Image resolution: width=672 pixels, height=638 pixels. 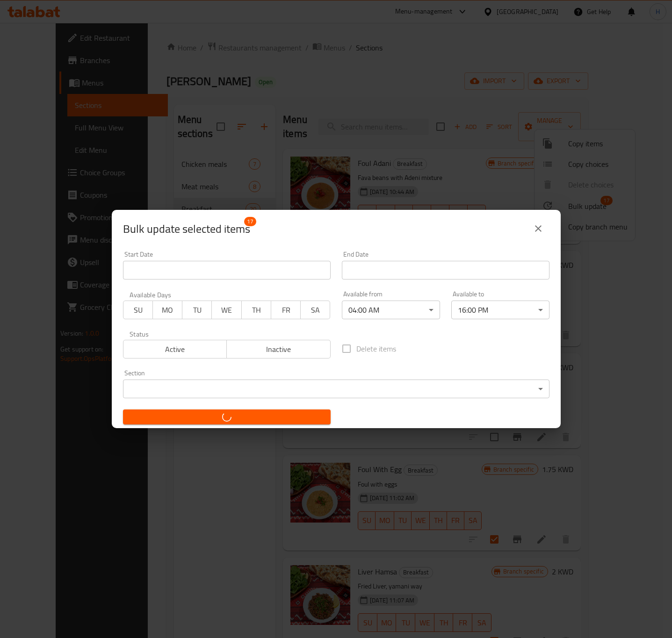 I want to click on span: TU, so click(x=197, y=310).